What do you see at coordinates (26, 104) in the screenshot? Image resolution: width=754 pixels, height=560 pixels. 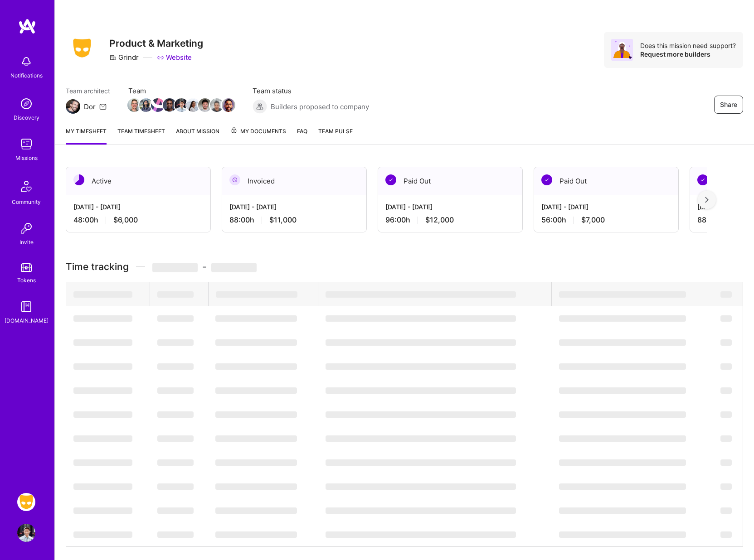 I see `img: discovery` at bounding box center [26, 104].